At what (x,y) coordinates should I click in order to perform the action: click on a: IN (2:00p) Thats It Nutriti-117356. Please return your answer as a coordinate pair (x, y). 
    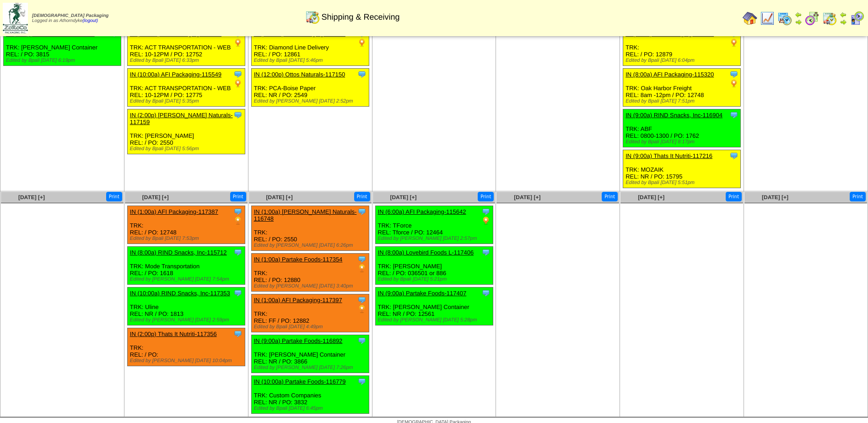
    Looking at the image, I should click on (173, 333).